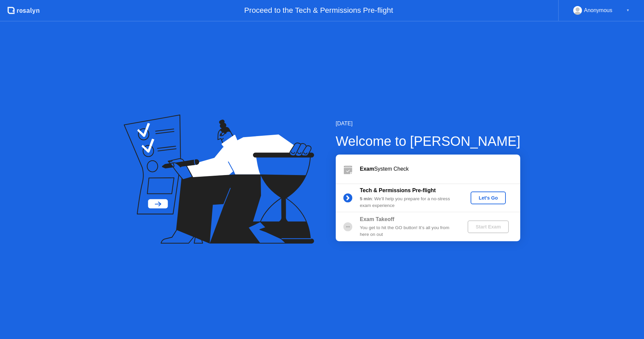 The width and height of the screenshot is (644, 339). What do you see at coordinates (397, 190) in the screenshot?
I see `b: Tech & Permissions Pre-flight` at bounding box center [397, 190].